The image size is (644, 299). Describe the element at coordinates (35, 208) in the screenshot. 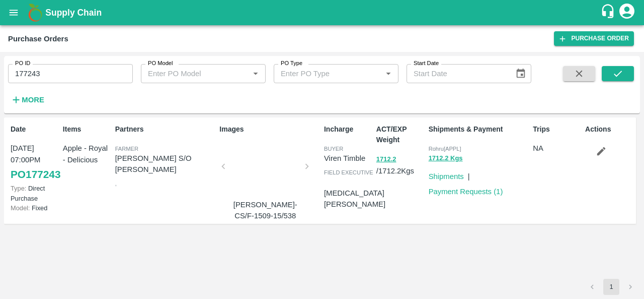

I see `p: Fixed` at that location.